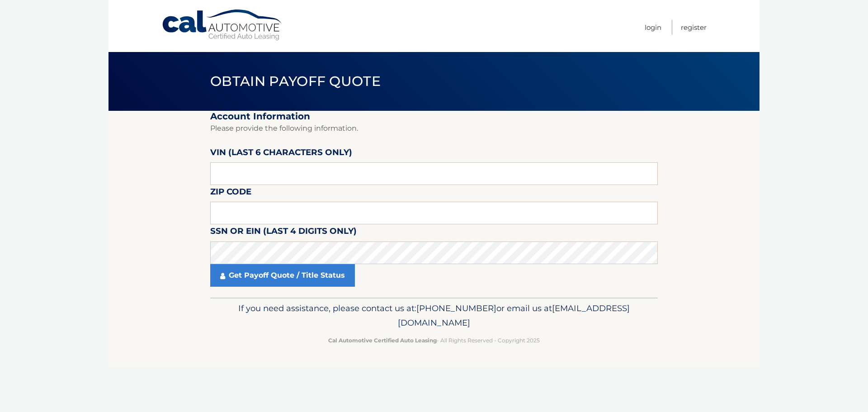 This screenshot has width=868, height=412. What do you see at coordinates (295, 81) in the screenshot?
I see `span: Obtain Payoff Quote` at bounding box center [295, 81].